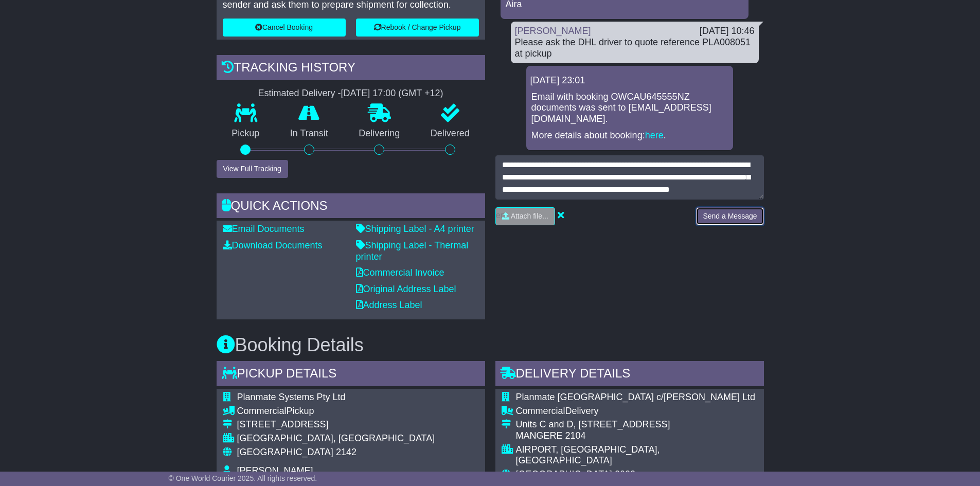 Image resolution: width=980 pixels, height=486 pixels. I want to click on a: Shipping Label - A4 printer, so click(415, 229).